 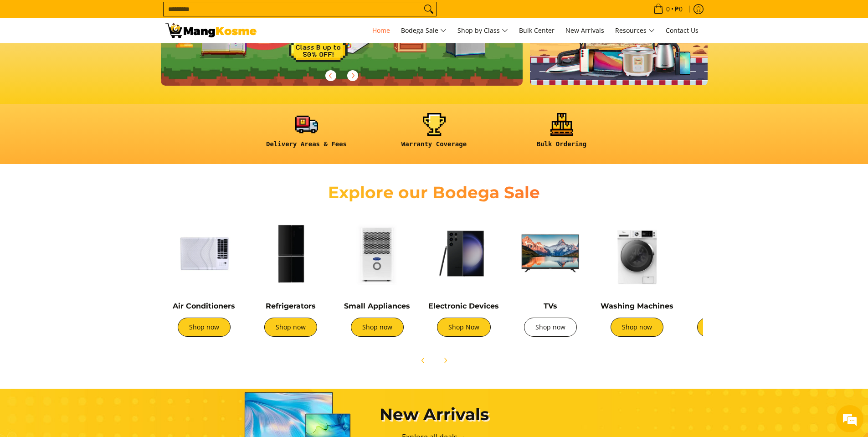 I want to click on img: Small Appliances, so click(x=377, y=254).